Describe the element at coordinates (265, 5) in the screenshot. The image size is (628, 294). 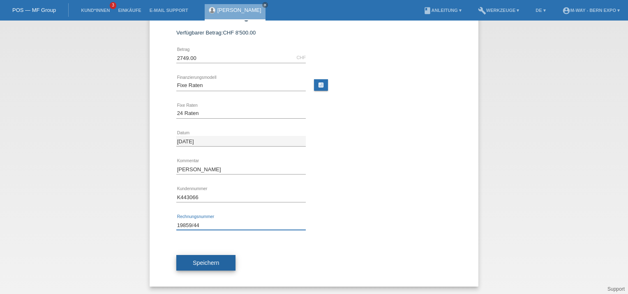
I see `a: close` at that location.